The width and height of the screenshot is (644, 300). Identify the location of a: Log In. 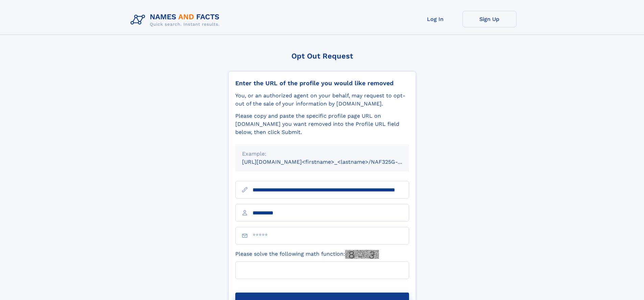
(436, 19).